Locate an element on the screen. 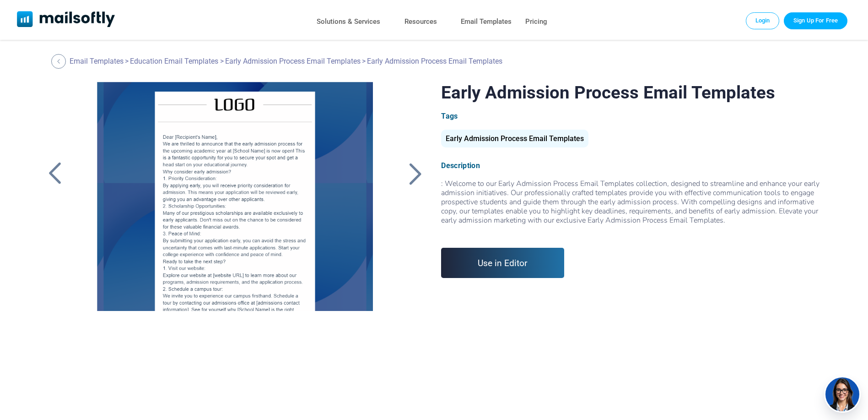 This screenshot has height=420, width=868. h1: Early Admission Process Email Templates is located at coordinates (633, 92).